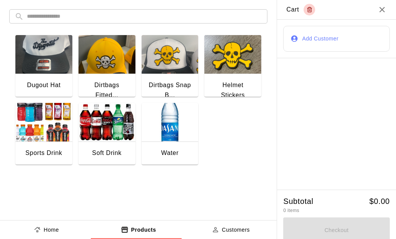  What do you see at coordinates (107, 54) in the screenshot?
I see `img: Dirtbags Fitted Hat` at bounding box center [107, 54].